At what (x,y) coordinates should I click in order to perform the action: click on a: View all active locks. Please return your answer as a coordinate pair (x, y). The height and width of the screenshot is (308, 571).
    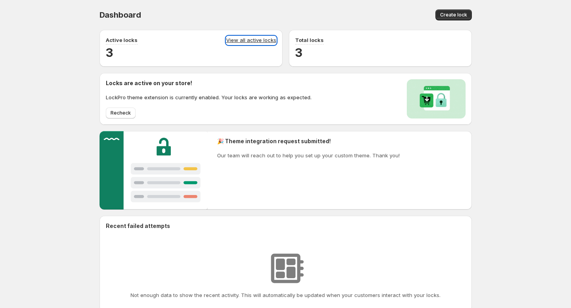
    Looking at the image, I should click on (251, 40).